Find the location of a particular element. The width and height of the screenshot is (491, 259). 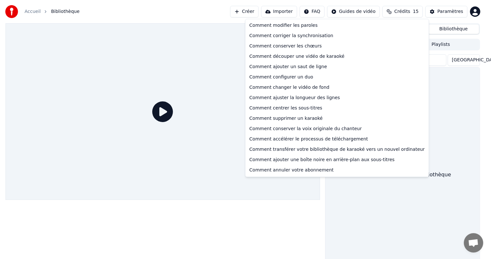

div: Comment annuler votre abonnement is located at coordinates (337, 170).